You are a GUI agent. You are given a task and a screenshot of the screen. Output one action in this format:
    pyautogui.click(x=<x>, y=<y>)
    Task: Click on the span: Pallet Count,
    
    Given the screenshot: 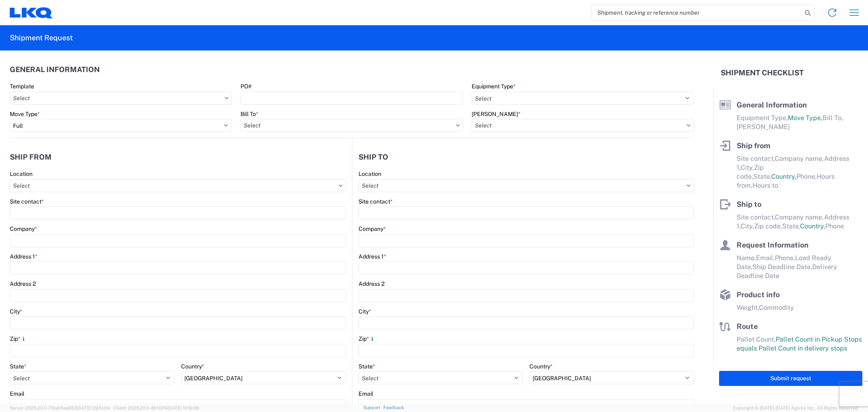 What is the action you would take?
    pyautogui.click(x=756, y=339)
    